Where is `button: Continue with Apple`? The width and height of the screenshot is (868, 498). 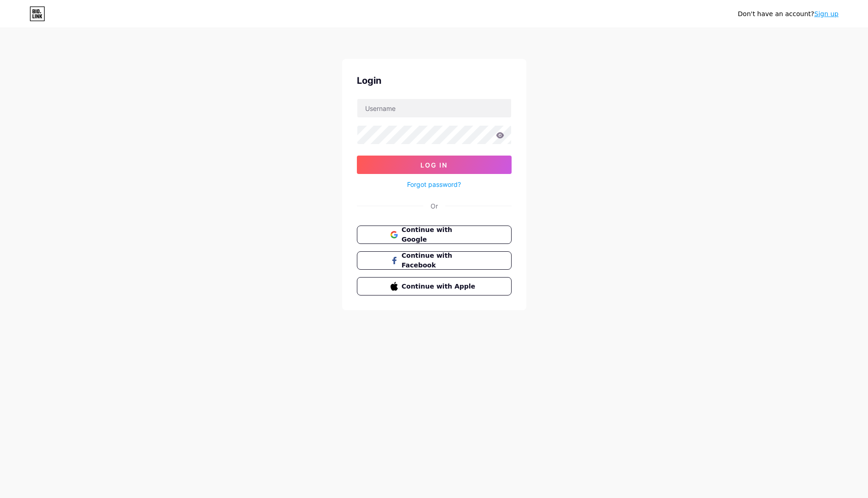
button: Continue with Apple is located at coordinates (434, 287).